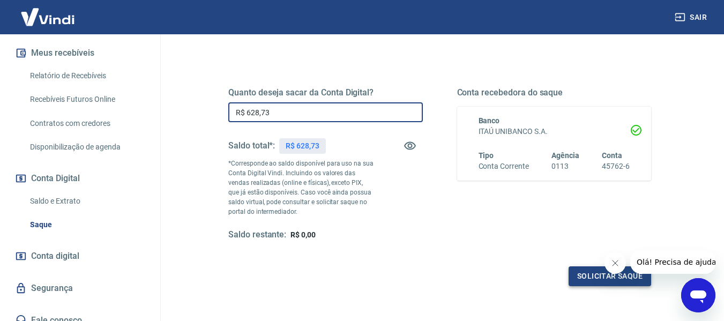 The height and width of the screenshot is (321, 724). I want to click on h6: 45762-6, so click(616, 166).